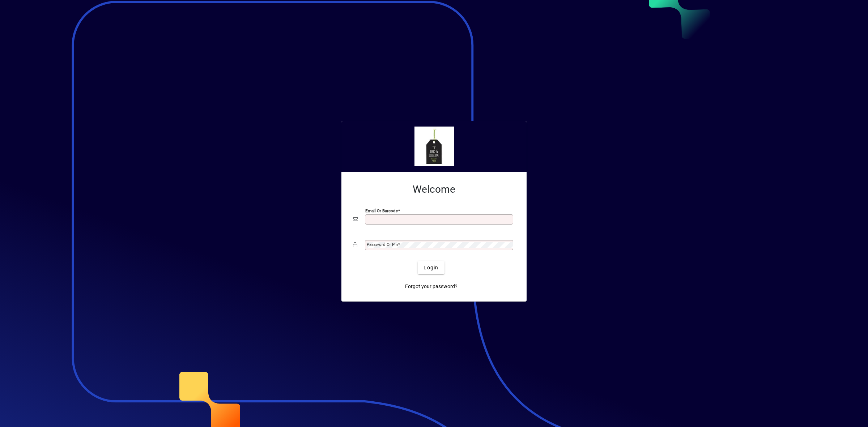 This screenshot has width=868, height=427. Describe the element at coordinates (434, 189) in the screenshot. I see `h2: Welcome` at that location.